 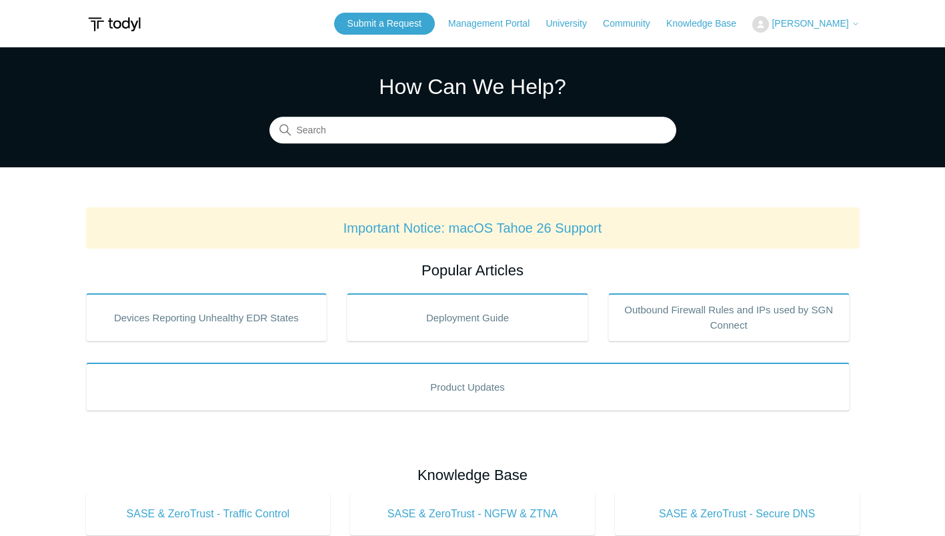 I want to click on a: Devices Reporting Unhealthy EDR States, so click(x=207, y=317).